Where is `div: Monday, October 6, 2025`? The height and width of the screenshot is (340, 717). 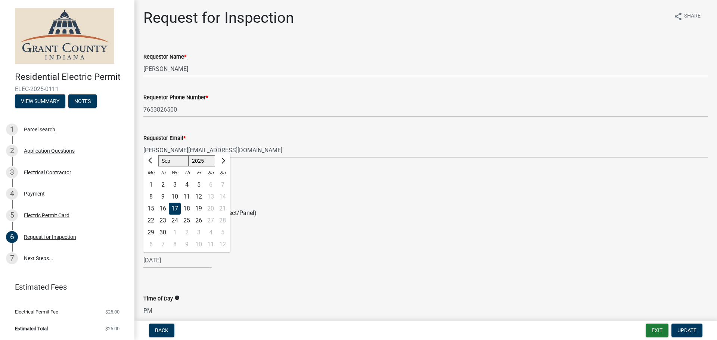
div: Monday, October 6, 2025 is located at coordinates (151, 245).